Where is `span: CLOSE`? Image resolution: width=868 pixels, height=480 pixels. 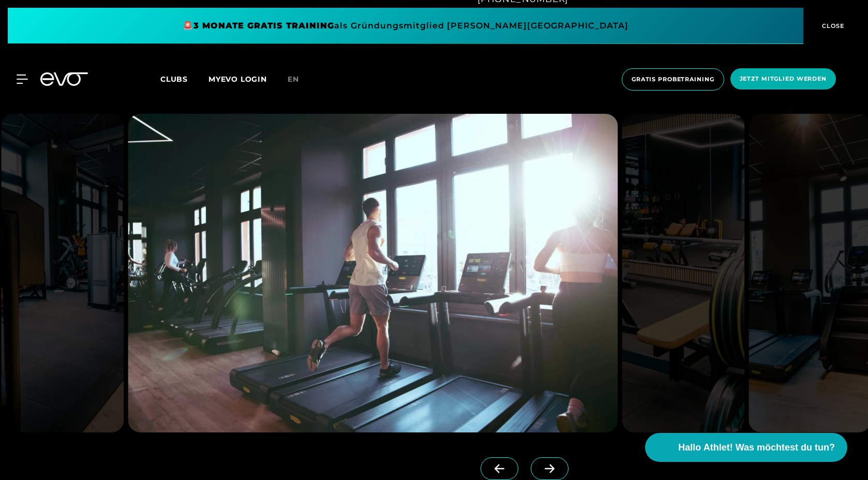
span: CLOSE is located at coordinates (833, 25).